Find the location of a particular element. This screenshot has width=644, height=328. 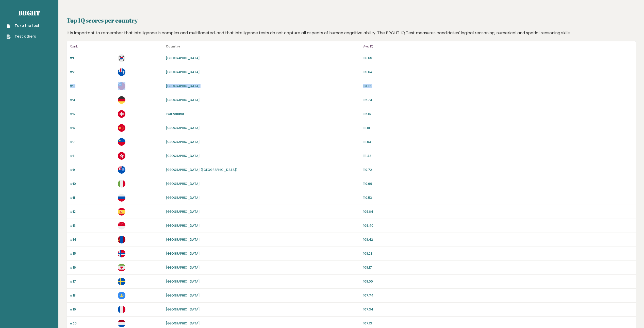

p: #19 is located at coordinates (92, 309).